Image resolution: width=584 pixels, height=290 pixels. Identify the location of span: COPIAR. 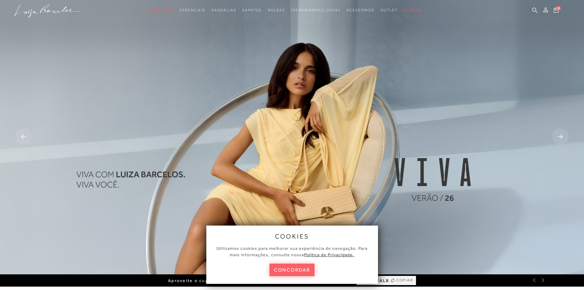
(405, 280).